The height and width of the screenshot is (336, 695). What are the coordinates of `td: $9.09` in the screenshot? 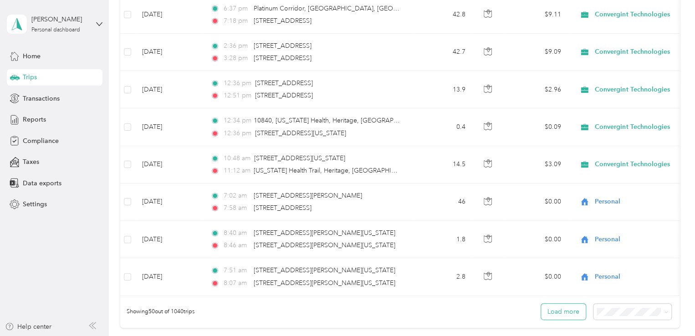 It's located at (536, 52).